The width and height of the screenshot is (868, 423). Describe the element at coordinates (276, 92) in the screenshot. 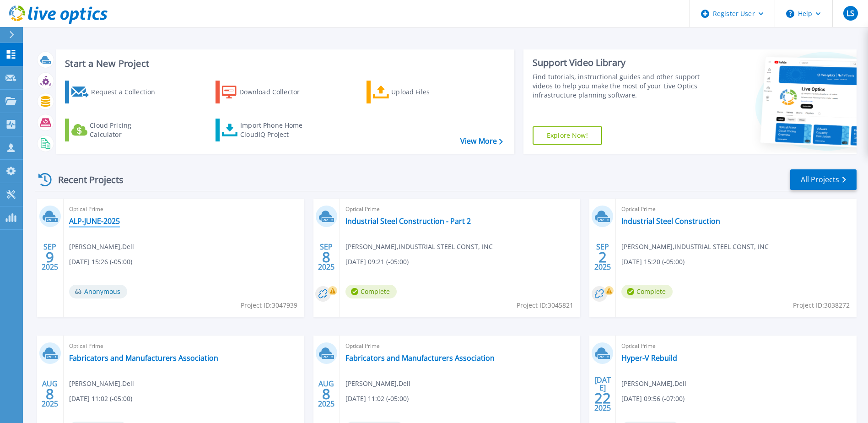

I see `div: Download Collector` at that location.